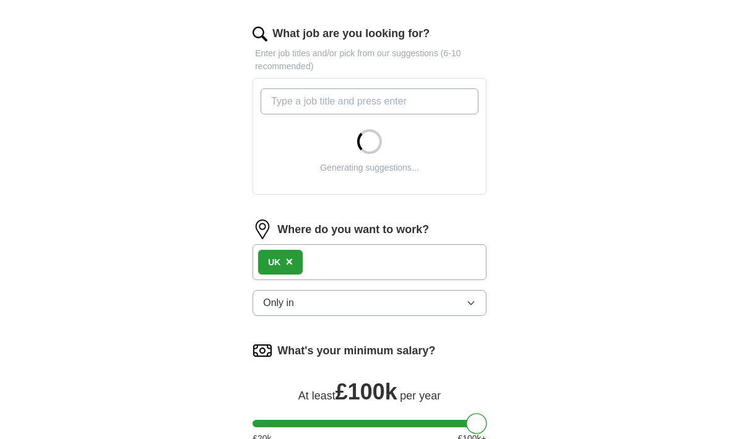  Describe the element at coordinates (356, 351) in the screenshot. I see `label: What's your minimum salary?` at that location.